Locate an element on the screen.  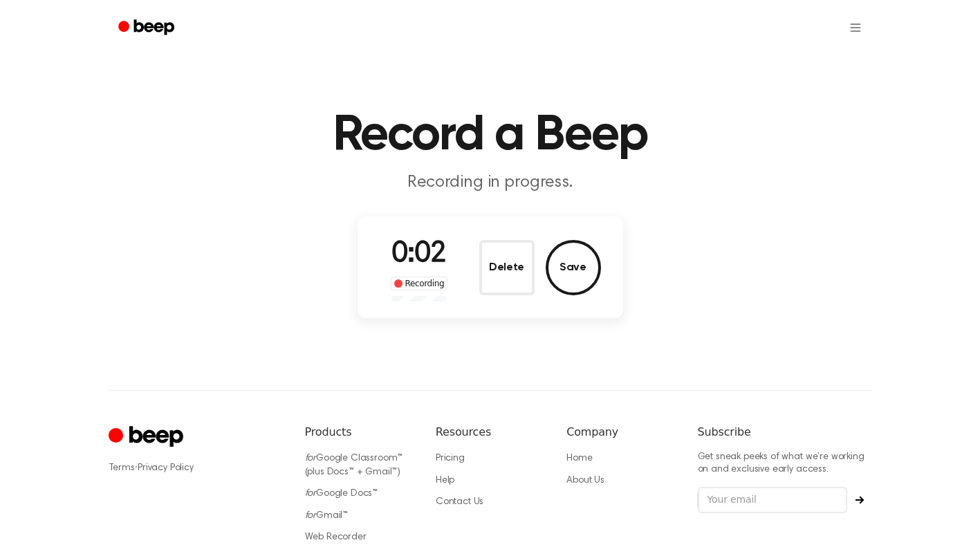
a: forGoogle Classroom™ (plus Docs™ + Gmail™) is located at coordinates (354, 465).